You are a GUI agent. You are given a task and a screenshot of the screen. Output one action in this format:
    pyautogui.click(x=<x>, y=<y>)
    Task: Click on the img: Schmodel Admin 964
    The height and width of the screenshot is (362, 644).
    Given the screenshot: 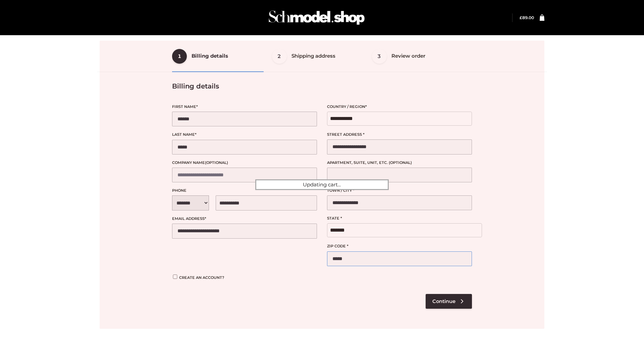 What is the action you would take?
    pyautogui.click(x=316, y=18)
    